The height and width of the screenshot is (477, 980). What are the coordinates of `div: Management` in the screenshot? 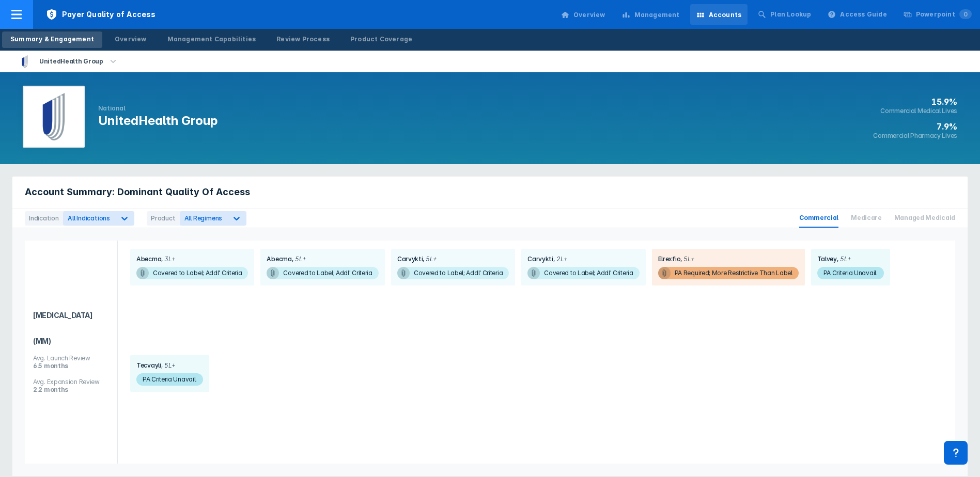 It's located at (657, 15).